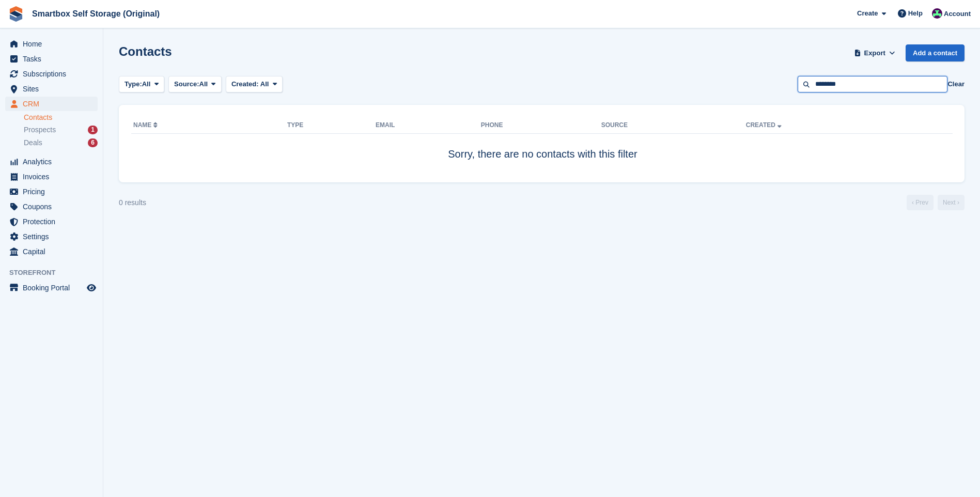 This screenshot has height=497, width=980. Describe the element at coordinates (915, 13) in the screenshot. I see `span: Help` at that location.